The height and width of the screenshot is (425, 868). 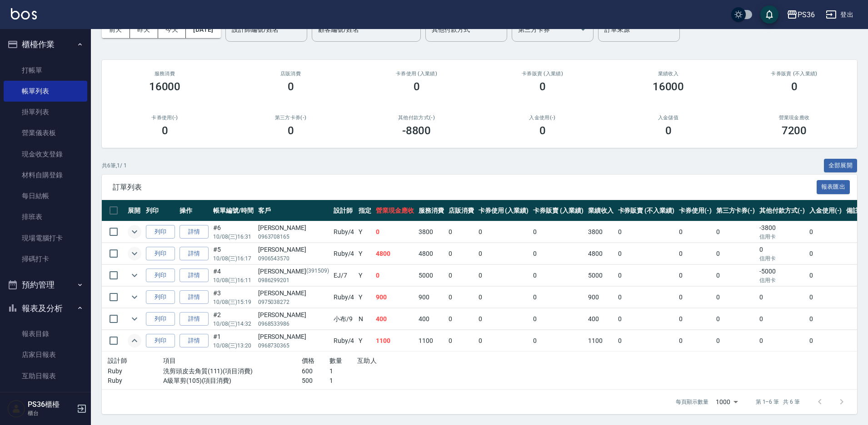 I want to click on td: 3800, so click(x=431, y=232).